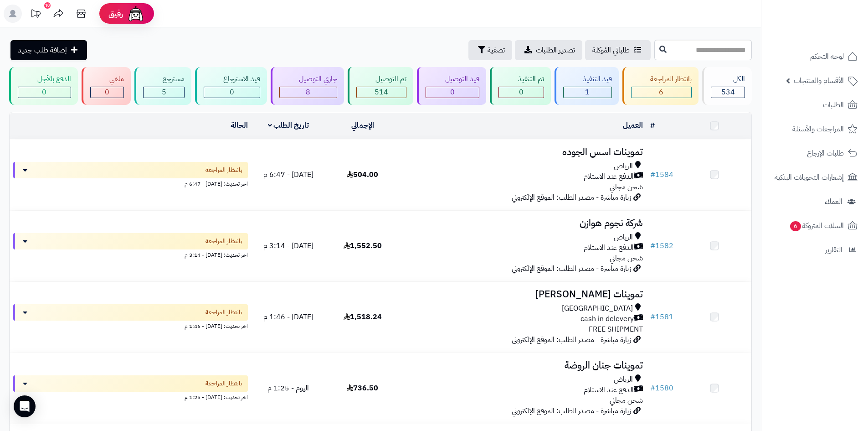  What do you see at coordinates (727, 86) in the screenshot?
I see `a: الكل534` at bounding box center [727, 86].